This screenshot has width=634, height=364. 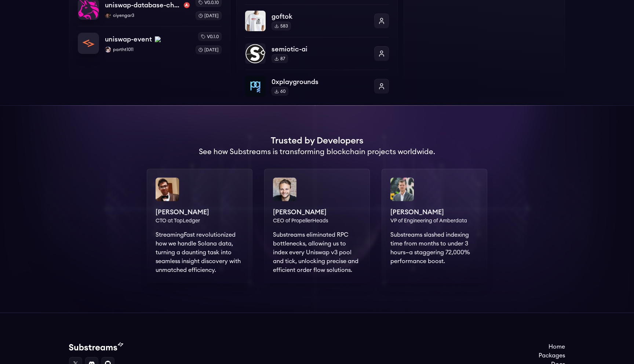 I want to click on img: Substream's logo, so click(x=96, y=346).